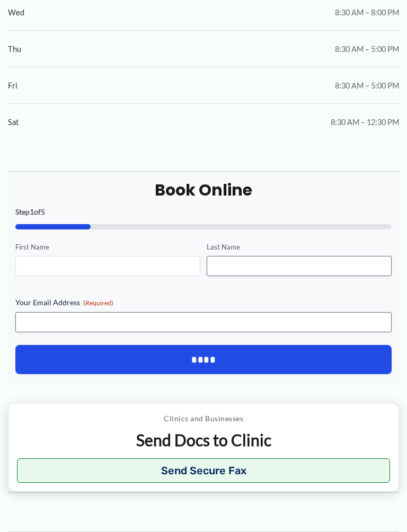 The width and height of the screenshot is (407, 532). I want to click on p: Step of, so click(203, 212).